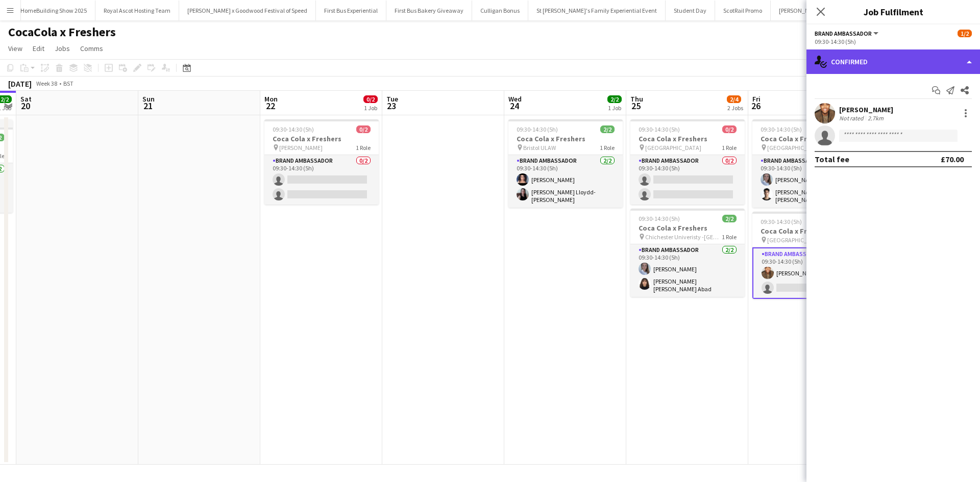 This screenshot has width=980, height=482. What do you see at coordinates (832, 159) in the screenshot?
I see `div: Total fee` at bounding box center [832, 159].